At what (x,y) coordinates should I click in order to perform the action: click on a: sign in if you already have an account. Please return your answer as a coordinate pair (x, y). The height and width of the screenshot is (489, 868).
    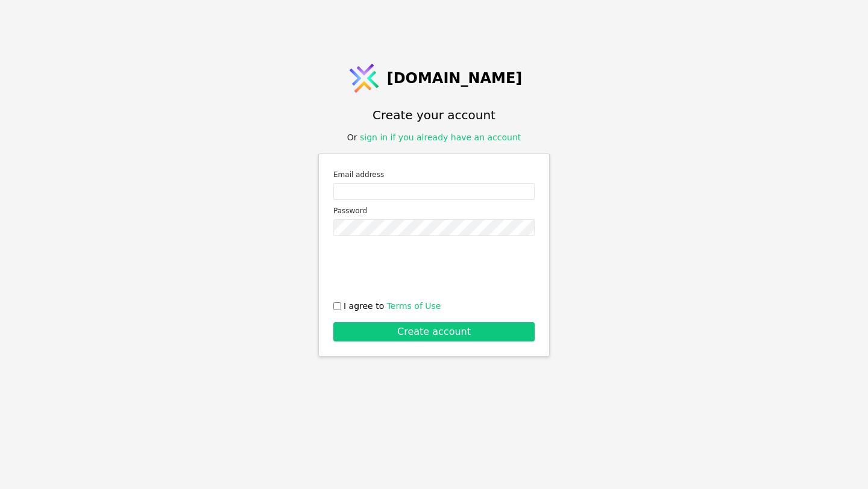
    Looking at the image, I should click on (440, 138).